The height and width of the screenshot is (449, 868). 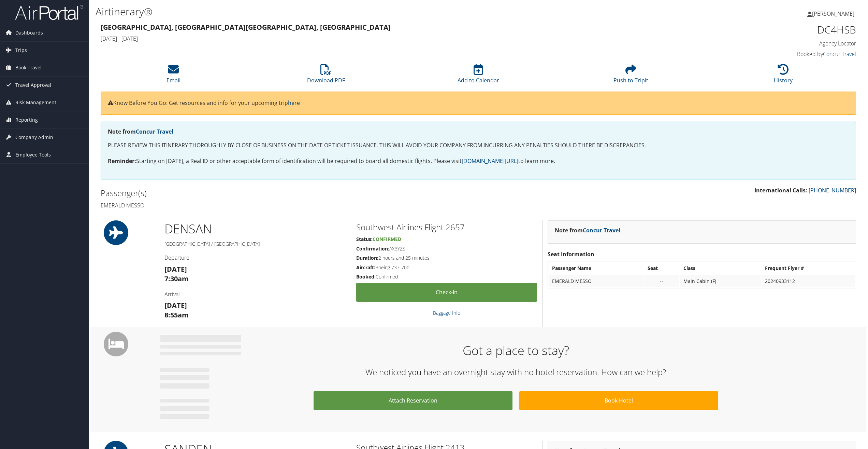 I want to click on h1: DEN SAN, so click(x=255, y=229).